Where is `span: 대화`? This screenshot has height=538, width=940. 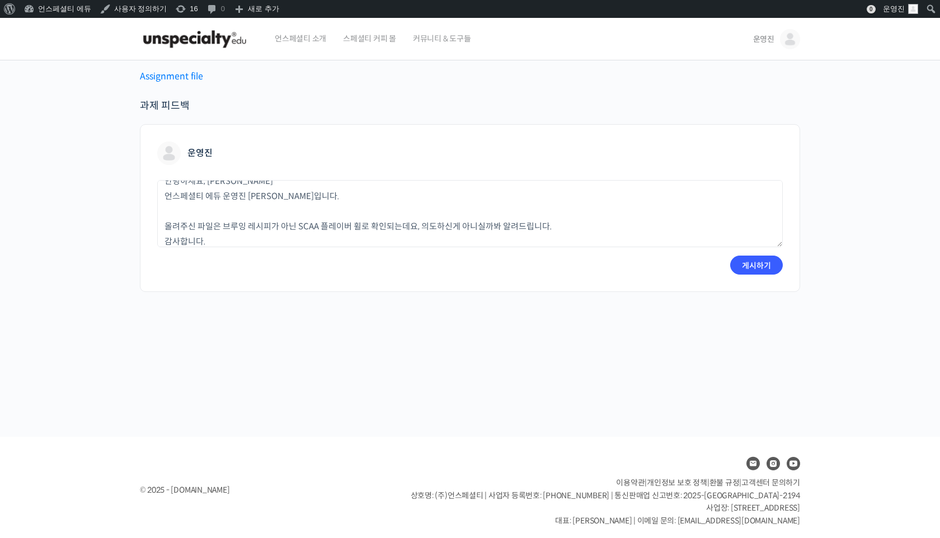 span: 대화 is located at coordinates (109, 376).